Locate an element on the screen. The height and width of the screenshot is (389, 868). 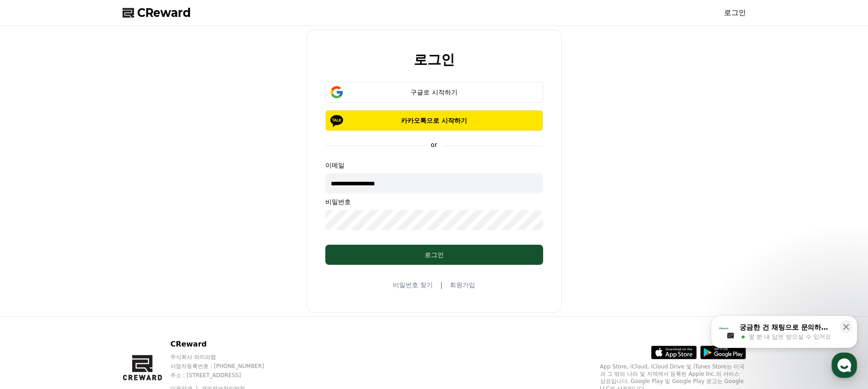
a: 로그인 is located at coordinates (735, 13).